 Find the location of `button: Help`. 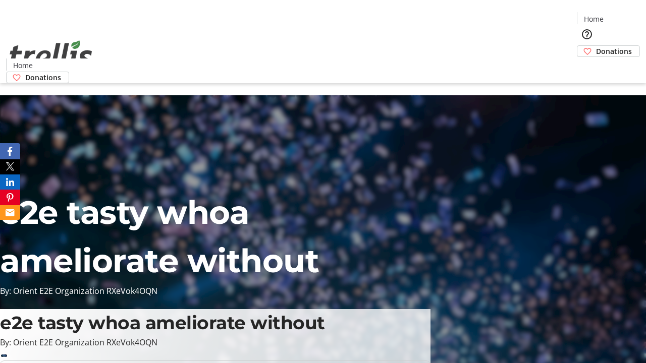

button: Help is located at coordinates (587, 34).